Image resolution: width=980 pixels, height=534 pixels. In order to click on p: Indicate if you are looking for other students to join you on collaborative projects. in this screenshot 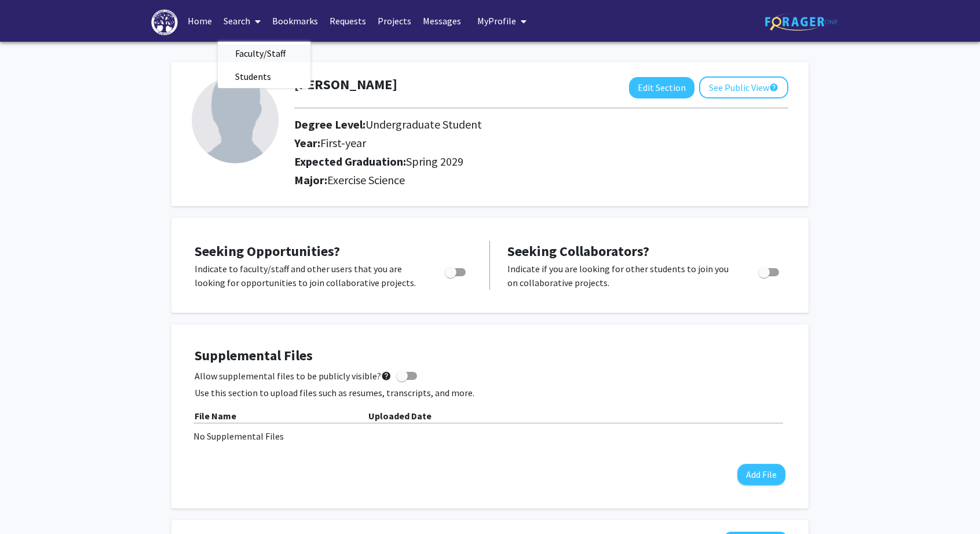, I will do `click(622, 276)`.